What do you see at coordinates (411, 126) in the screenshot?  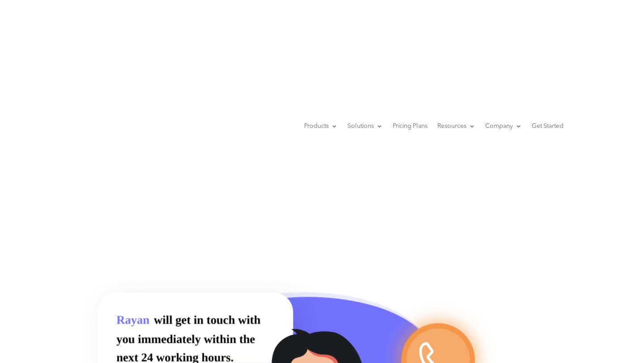 I see `a: Pricing Plans` at bounding box center [411, 126].